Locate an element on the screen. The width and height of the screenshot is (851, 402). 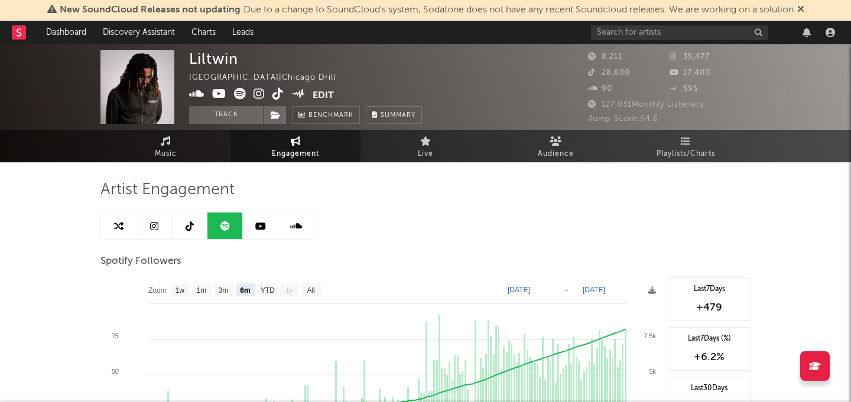
span: Playlists/Charts is located at coordinates (686, 154).